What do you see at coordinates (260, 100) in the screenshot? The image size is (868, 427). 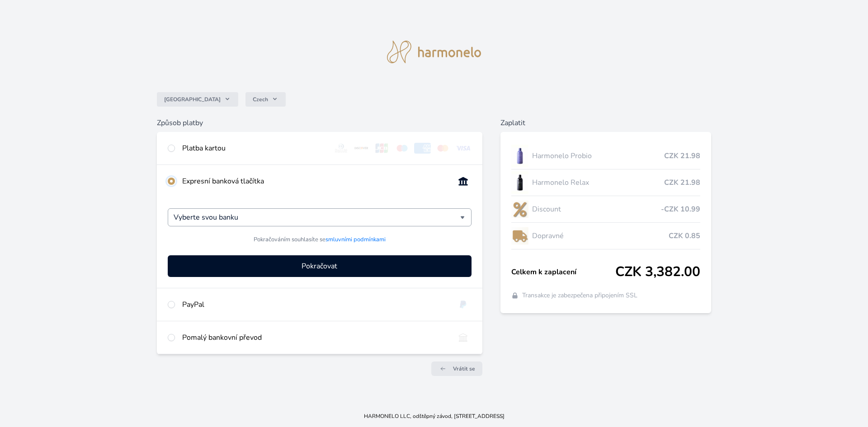 I see `span: Czech` at bounding box center [260, 100].